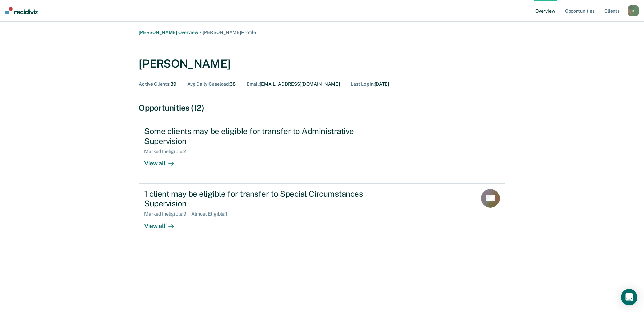  What do you see at coordinates (212, 84) in the screenshot?
I see `div: 38` at bounding box center [212, 84].